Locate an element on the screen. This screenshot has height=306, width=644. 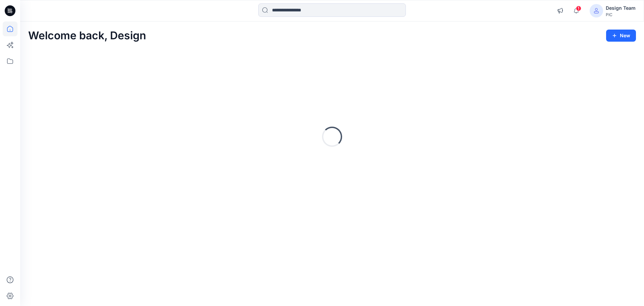
button: New is located at coordinates (621, 35).